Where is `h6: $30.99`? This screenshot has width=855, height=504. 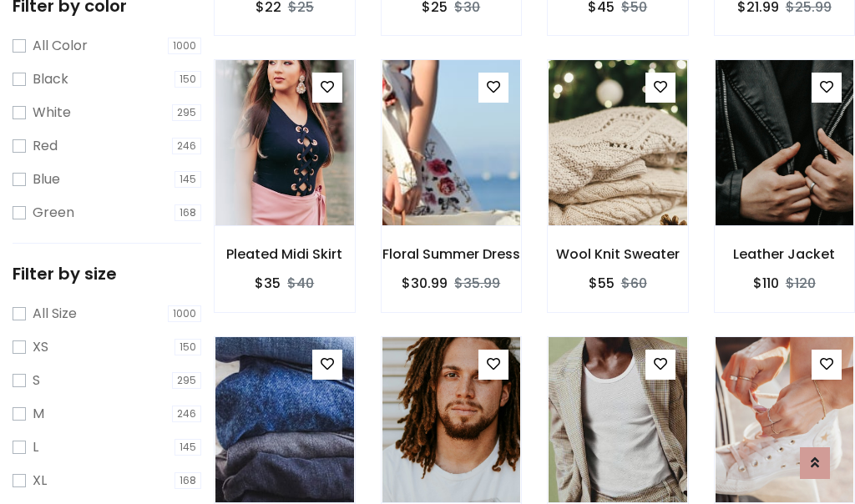 h6: $30.99 is located at coordinates (424, 283).